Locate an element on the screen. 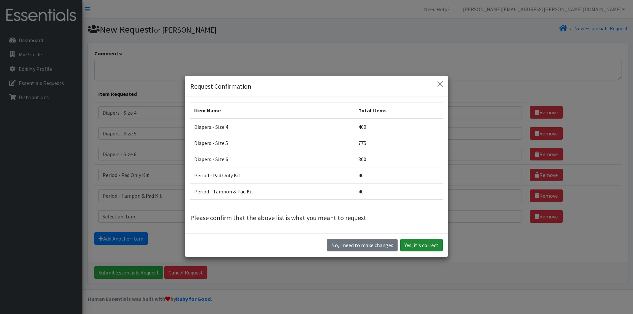 This screenshot has width=633, height=314. h5: Request Confirmation is located at coordinates (220, 86).